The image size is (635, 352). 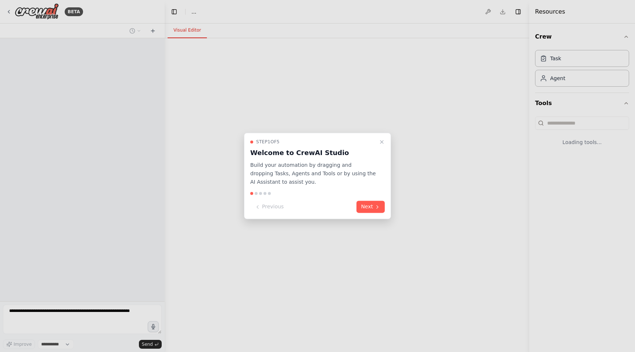 I want to click on span: Step 1 of 5, so click(x=268, y=142).